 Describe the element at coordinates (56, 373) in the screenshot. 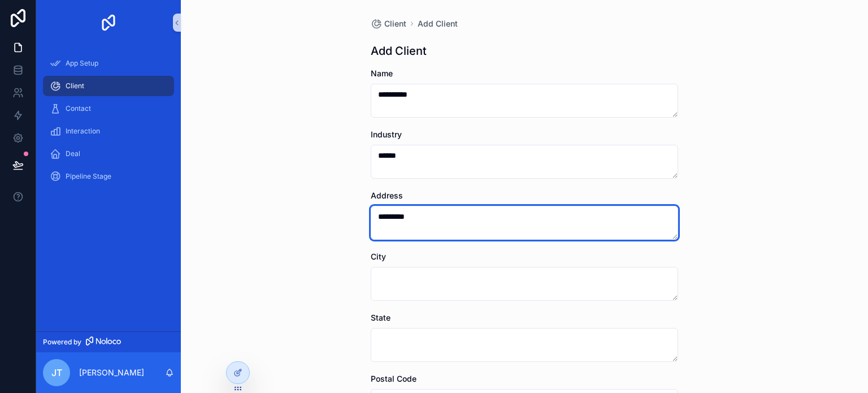

I see `span: JT` at that location.